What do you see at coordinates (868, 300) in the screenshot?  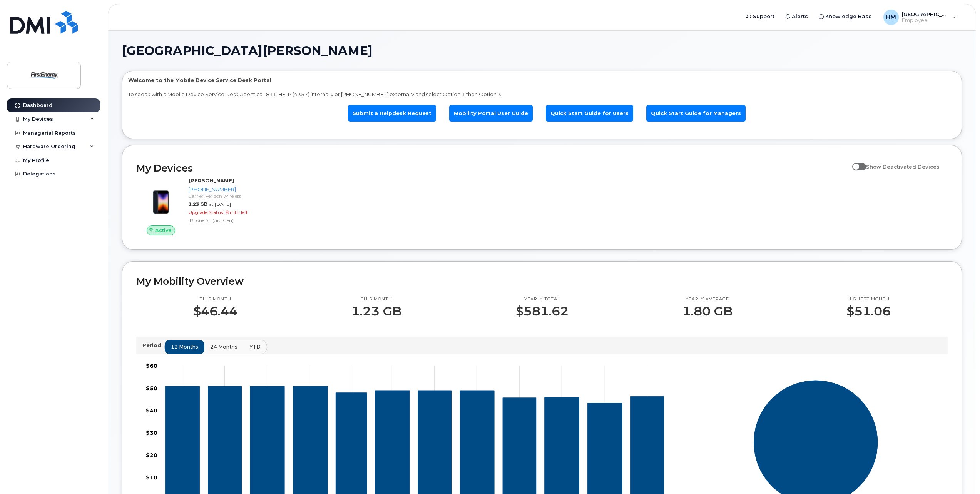 I see `p: Highest month` at bounding box center [868, 300].